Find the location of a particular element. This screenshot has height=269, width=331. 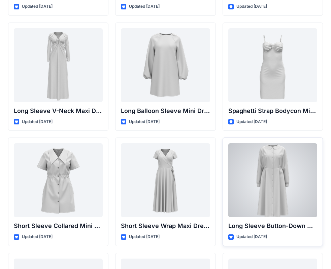

a: Short Sleeve Collared Mini Dress with Drawstring Waist is located at coordinates (58, 181).